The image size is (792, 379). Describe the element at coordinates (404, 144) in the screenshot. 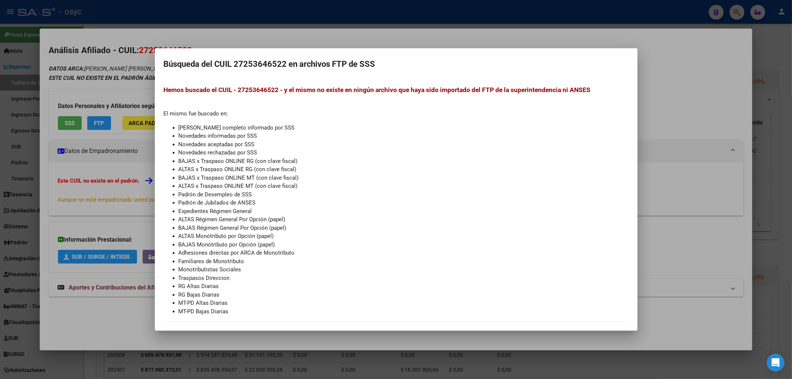

I see `li: Novedades aceptadas por SSS` at that location.